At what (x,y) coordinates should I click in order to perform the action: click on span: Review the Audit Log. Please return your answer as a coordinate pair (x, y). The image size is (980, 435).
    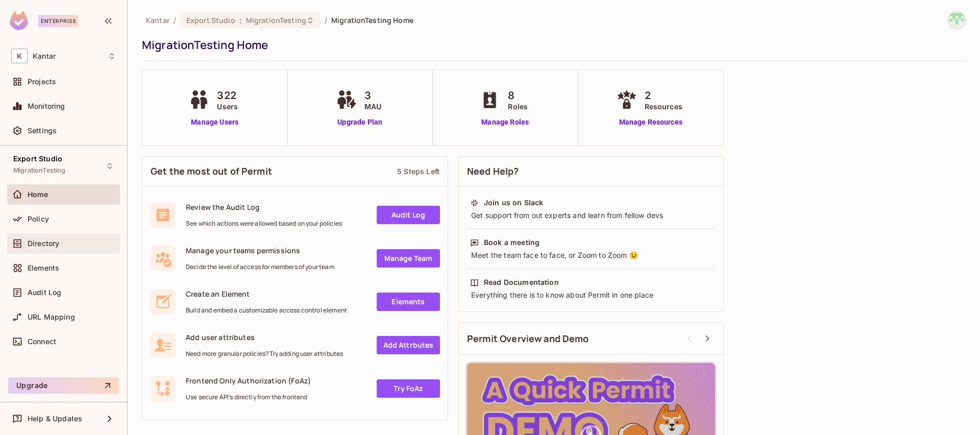
    Looking at the image, I should click on (264, 206).